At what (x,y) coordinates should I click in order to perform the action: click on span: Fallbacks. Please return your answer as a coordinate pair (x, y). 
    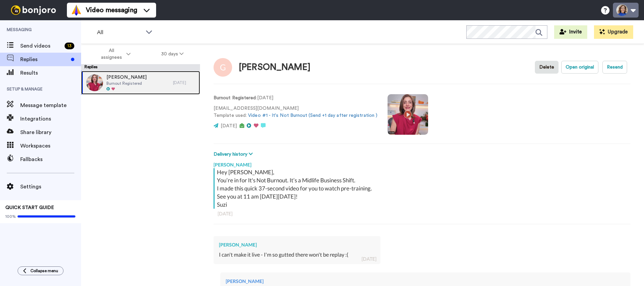
    Looking at the image, I should click on (50, 160).